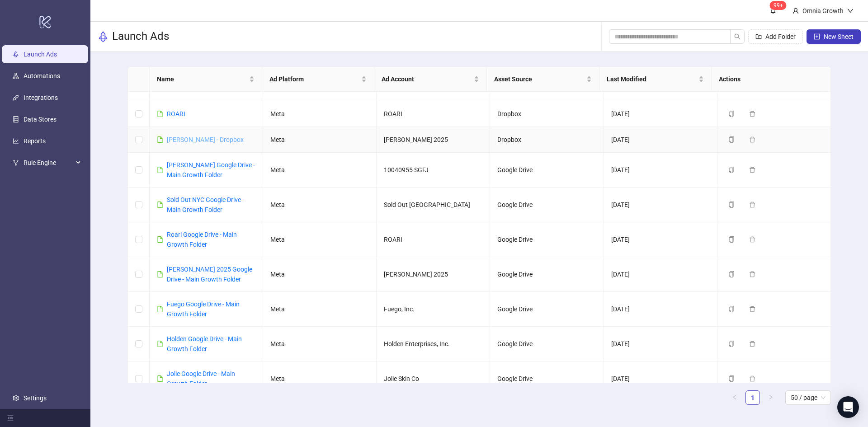 Image resolution: width=868 pixels, height=427 pixels. I want to click on span: Last Modified, so click(652, 79).